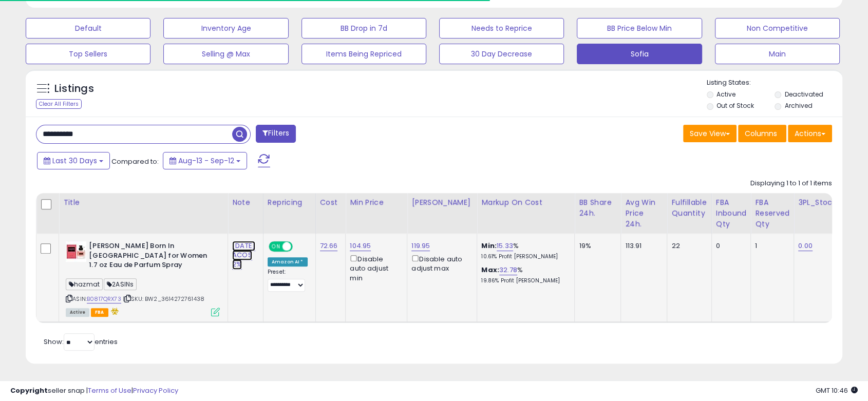 Image resolution: width=868 pixels, height=401 pixels. What do you see at coordinates (811, 133) in the screenshot?
I see `button: Actions` at bounding box center [811, 133].